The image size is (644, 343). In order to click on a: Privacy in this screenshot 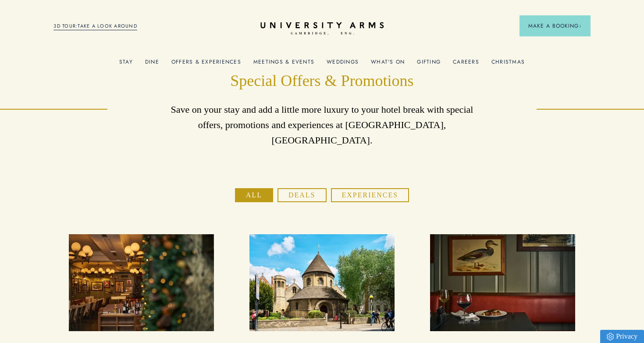, I will do `click(622, 336)`.